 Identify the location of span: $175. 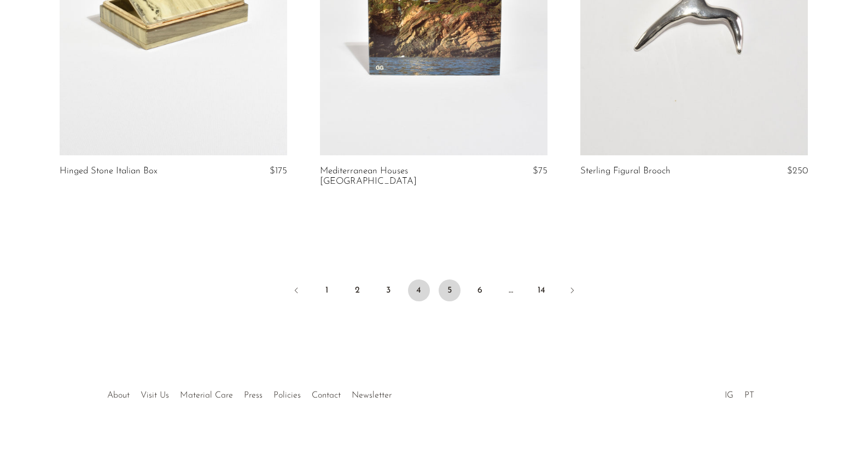
(279, 171).